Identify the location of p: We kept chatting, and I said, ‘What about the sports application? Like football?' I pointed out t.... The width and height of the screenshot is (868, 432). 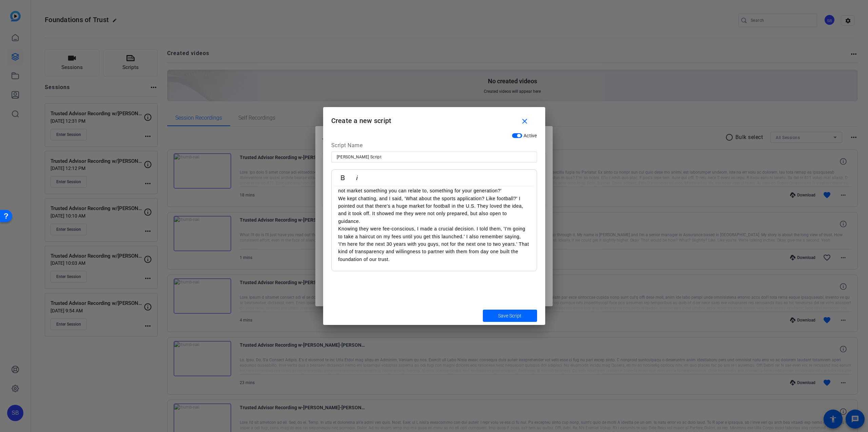
(434, 210).